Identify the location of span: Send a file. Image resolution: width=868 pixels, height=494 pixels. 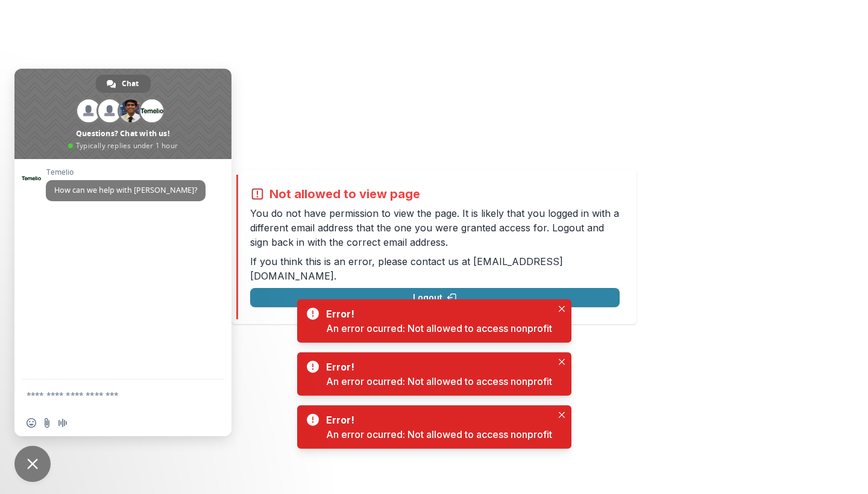
(47, 423).